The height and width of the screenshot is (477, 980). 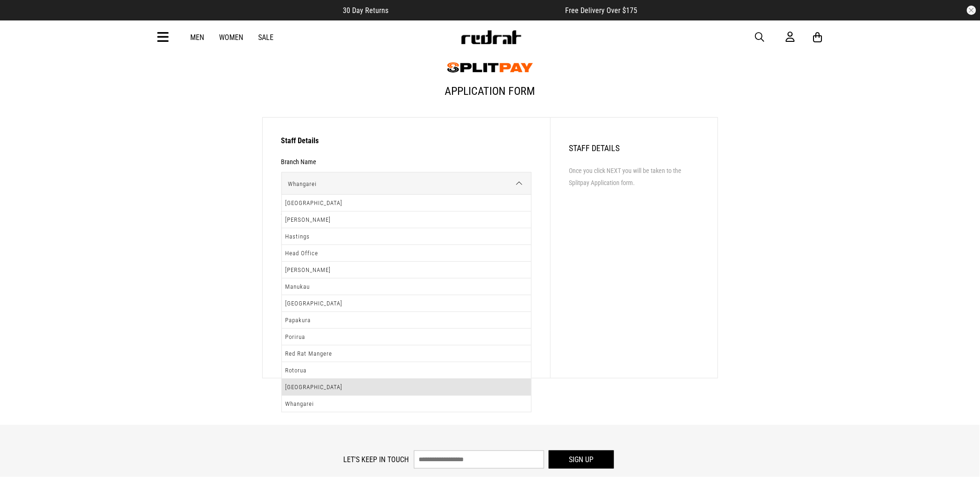 What do you see at coordinates (601, 10) in the screenshot?
I see `span: Free Delivery Over $175` at bounding box center [601, 10].